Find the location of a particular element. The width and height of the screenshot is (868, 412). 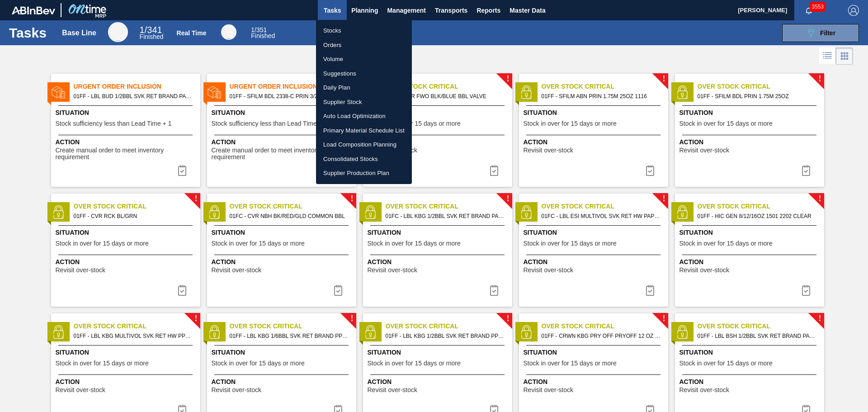

li: Stocks is located at coordinates (364, 31).